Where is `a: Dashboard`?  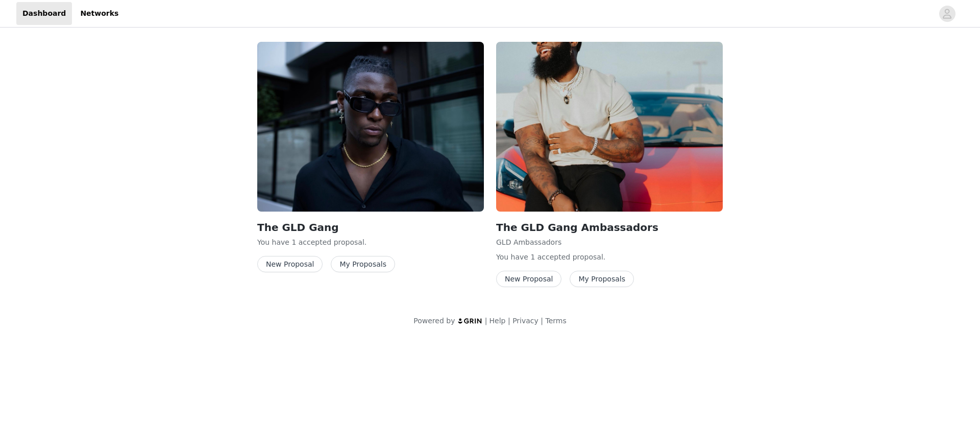
a: Dashboard is located at coordinates (44, 13).